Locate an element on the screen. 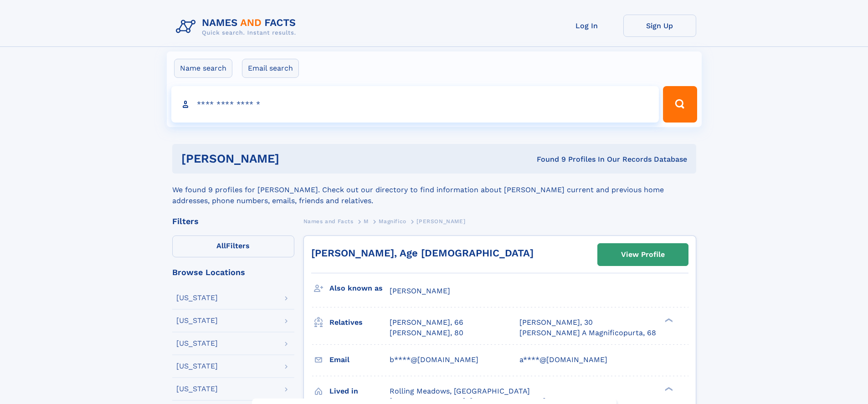  a: Names and Facts is located at coordinates (328, 221).